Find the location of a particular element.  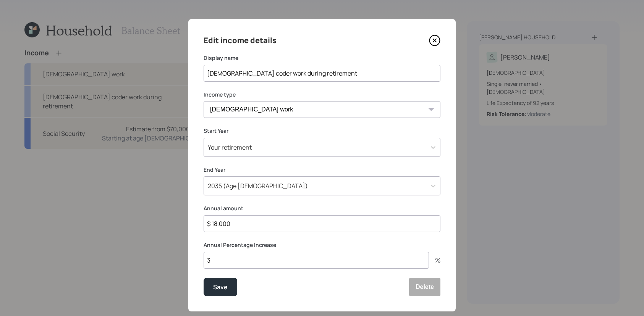

button: Delete is located at coordinates (425, 287).